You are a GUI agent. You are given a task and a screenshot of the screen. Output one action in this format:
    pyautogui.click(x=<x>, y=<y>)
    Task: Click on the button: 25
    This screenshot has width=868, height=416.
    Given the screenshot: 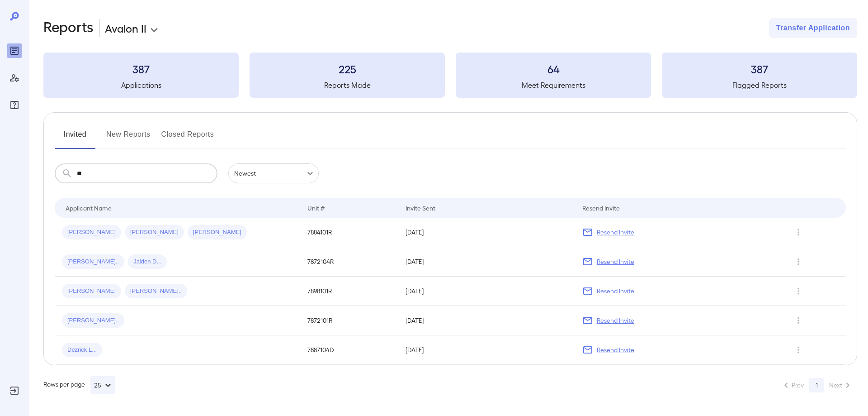 What is the action you would take?
    pyautogui.click(x=103, y=385)
    